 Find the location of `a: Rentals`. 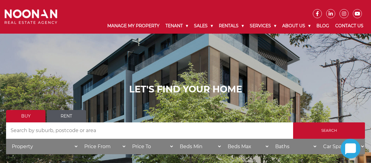

a: Rentals is located at coordinates (231, 26).